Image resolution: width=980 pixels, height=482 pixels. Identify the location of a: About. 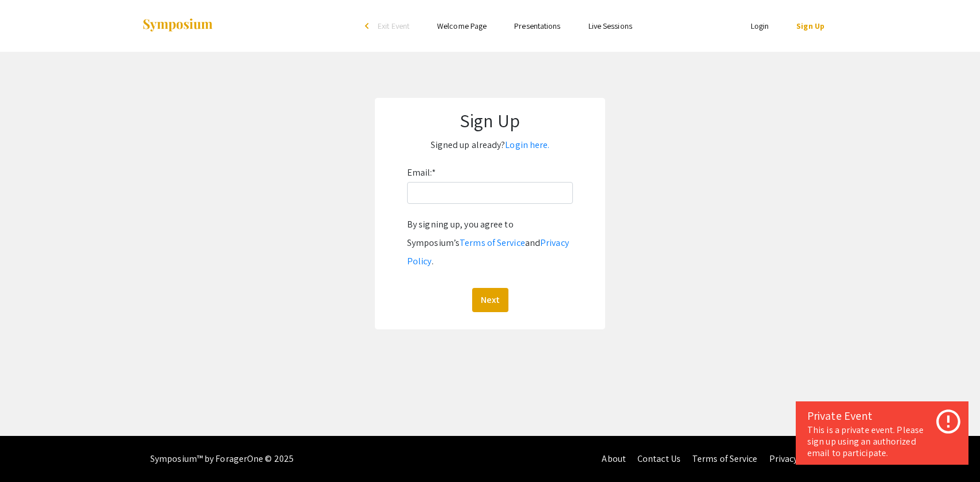
(613, 458).